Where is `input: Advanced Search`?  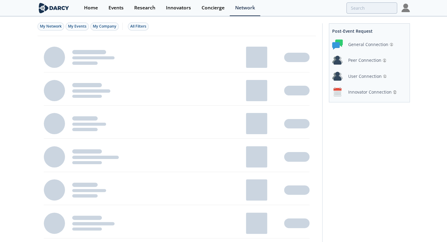
input: Advanced Search is located at coordinates (372, 8).